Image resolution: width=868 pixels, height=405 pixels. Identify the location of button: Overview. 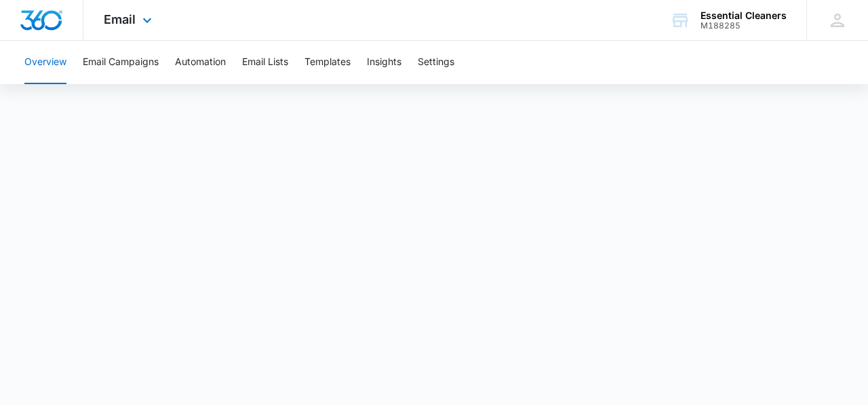
(46, 63).